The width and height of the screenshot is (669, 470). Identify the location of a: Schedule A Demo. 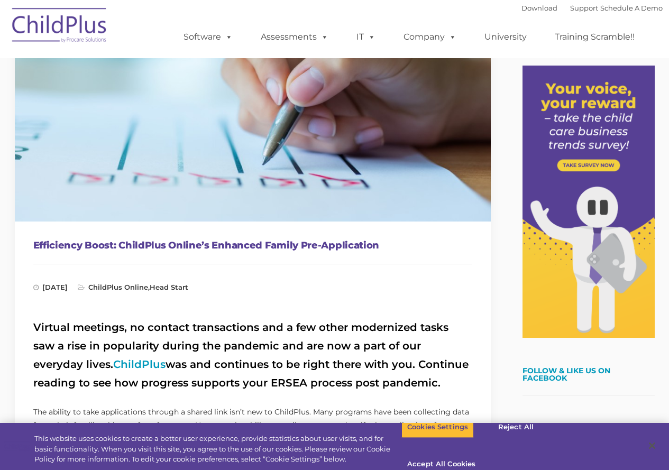
(631, 8).